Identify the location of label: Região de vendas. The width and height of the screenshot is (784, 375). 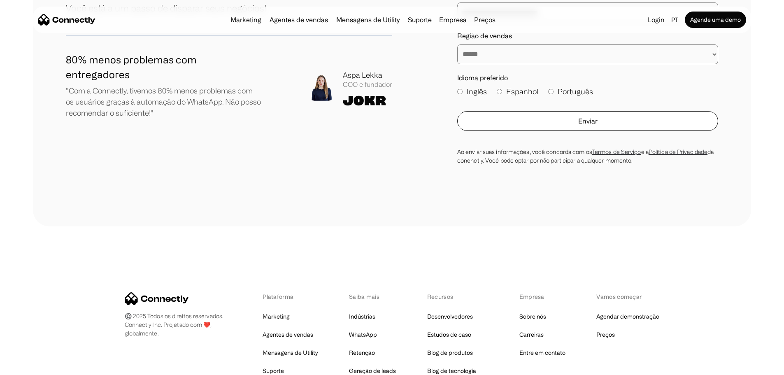
(588, 36).